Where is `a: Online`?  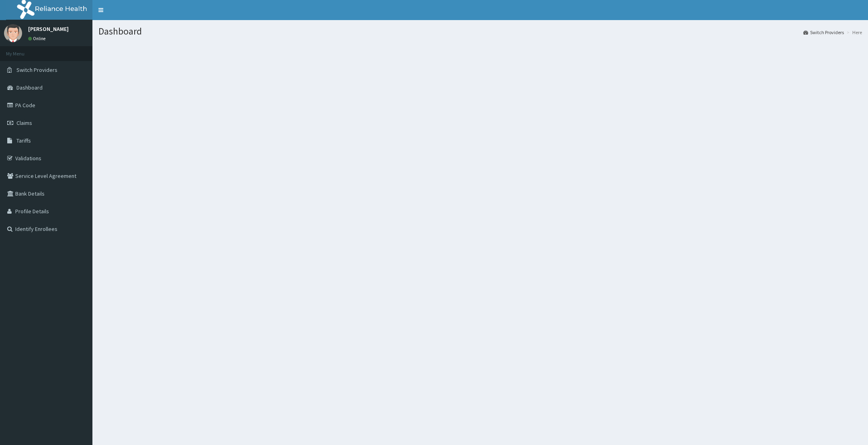 a: Online is located at coordinates (38, 39).